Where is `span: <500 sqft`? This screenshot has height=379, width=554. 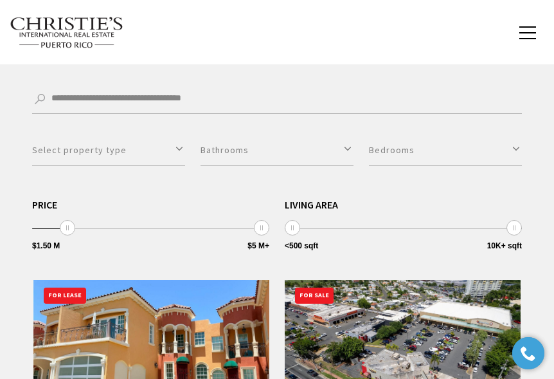
span: <500 sqft is located at coordinates (301, 246).